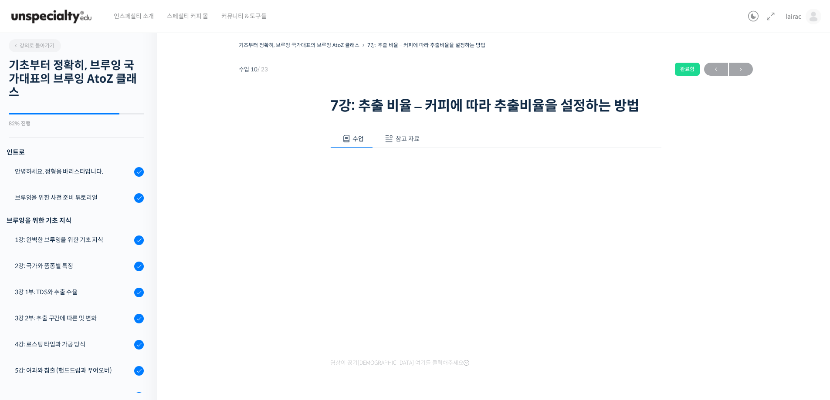 The width and height of the screenshot is (830, 400). What do you see at coordinates (75, 220) in the screenshot?
I see `div: 브루잉을 위한 기초 지식` at bounding box center [75, 220].